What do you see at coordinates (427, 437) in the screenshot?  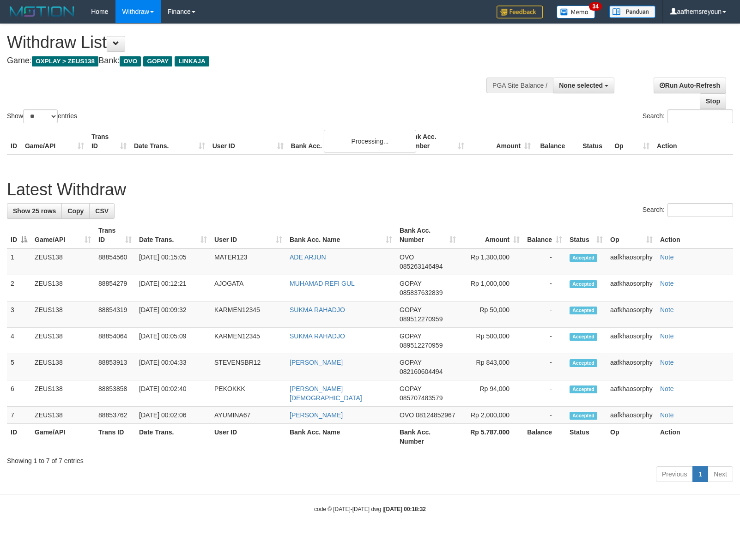 I see `th: Bank Acc. Number` at bounding box center [427, 437].